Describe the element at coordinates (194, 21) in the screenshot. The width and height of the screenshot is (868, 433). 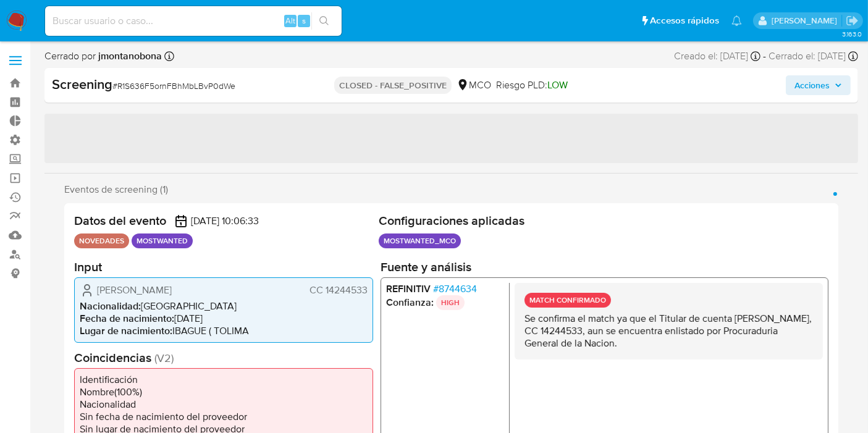
I see `input: Buscar usuario o caso...` at that location.